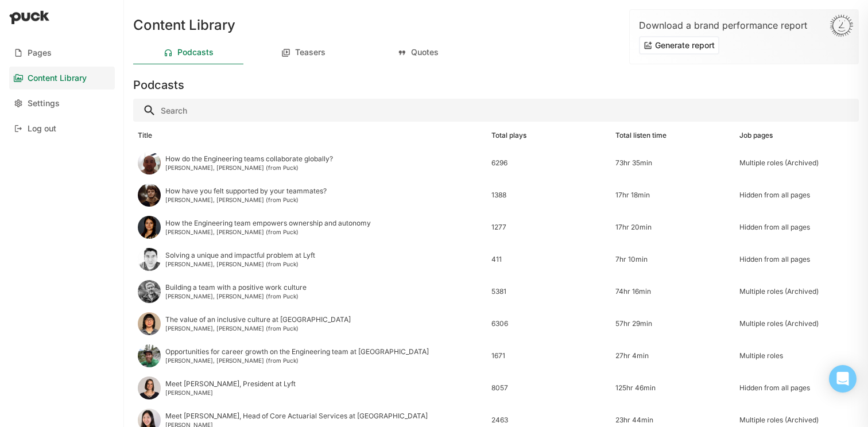 The image size is (868, 427). I want to click on div: Teasers, so click(310, 52).